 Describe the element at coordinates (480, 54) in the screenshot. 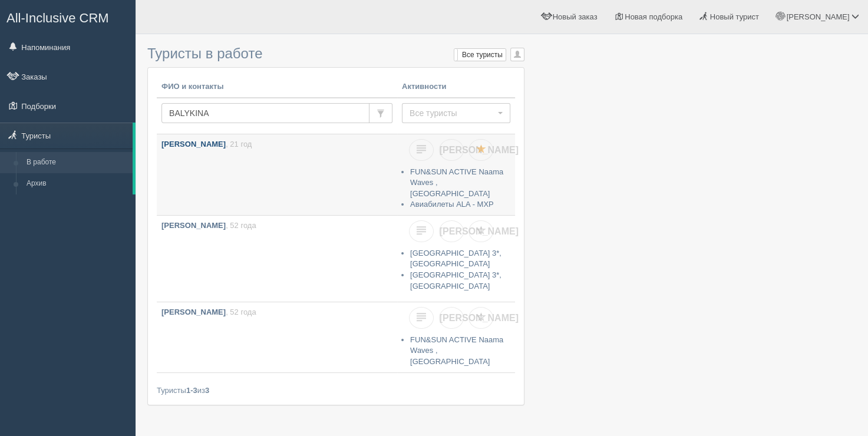

I see `label: Все туристы` at that location.